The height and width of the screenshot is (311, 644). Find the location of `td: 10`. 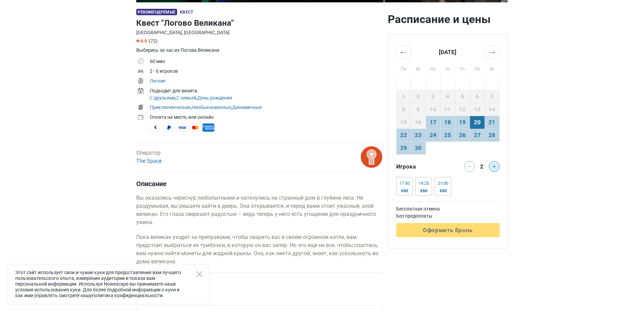

td: 10 is located at coordinates (433, 109).